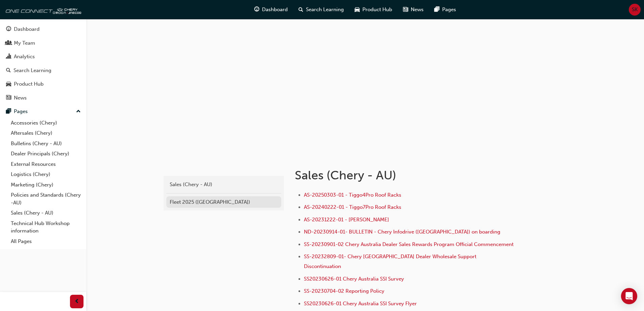  What do you see at coordinates (353, 207) in the screenshot?
I see `span: AS-20240222-01 - Tiggo7Pro Roof Racks` at bounding box center [353, 207].